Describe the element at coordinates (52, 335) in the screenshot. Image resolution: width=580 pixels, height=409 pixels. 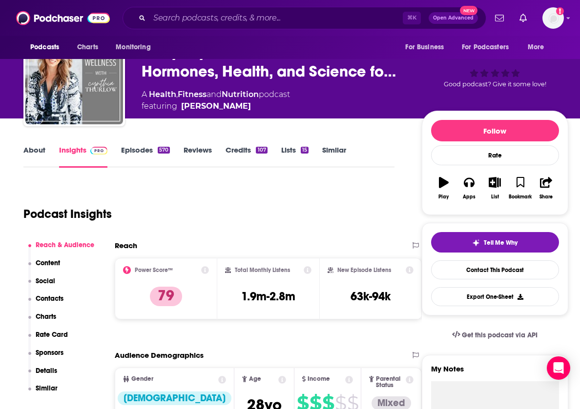
I see `p: Rate Card` at that location.